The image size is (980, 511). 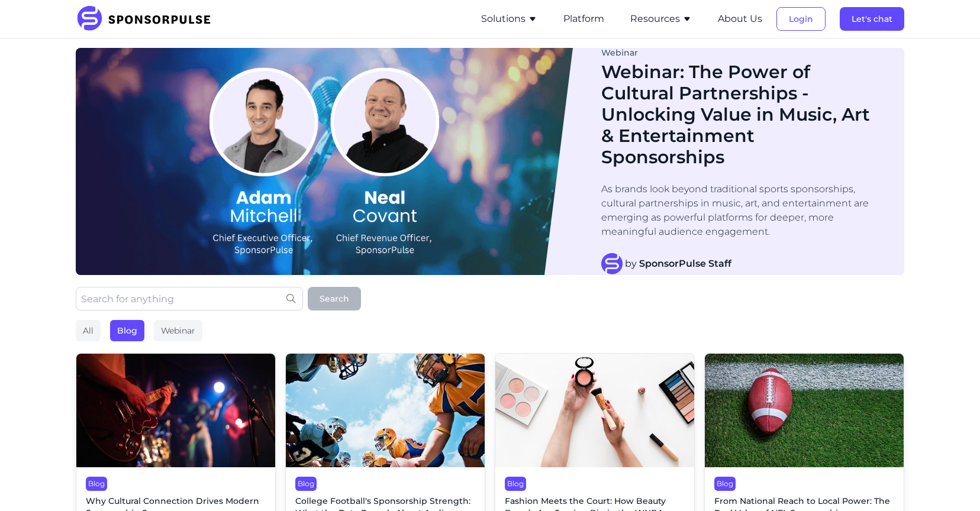 I want to click on span: by, so click(x=678, y=264).